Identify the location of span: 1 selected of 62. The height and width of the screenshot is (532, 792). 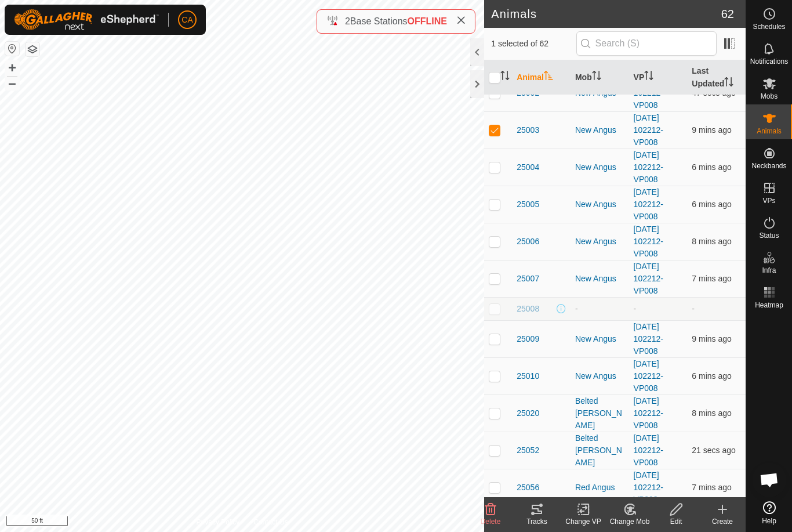
(534, 43).